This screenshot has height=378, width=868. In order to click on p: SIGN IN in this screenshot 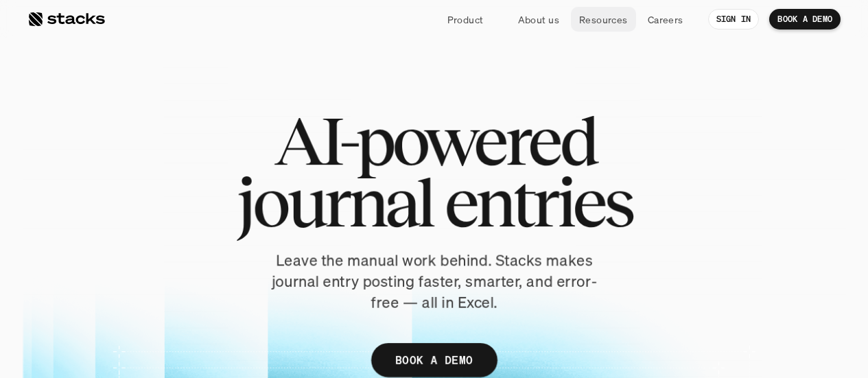, I will do `click(734, 20)`.